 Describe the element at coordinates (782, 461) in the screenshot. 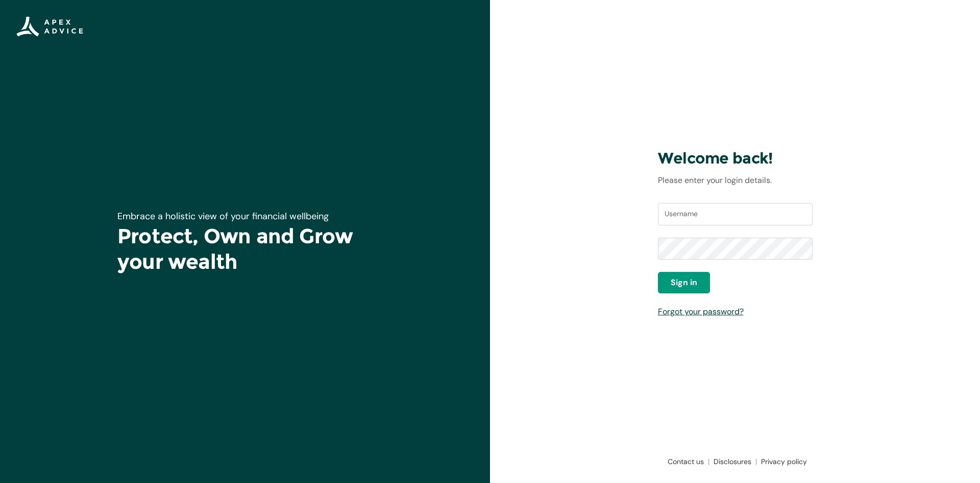

I see `a: Privacy policy` at that location.